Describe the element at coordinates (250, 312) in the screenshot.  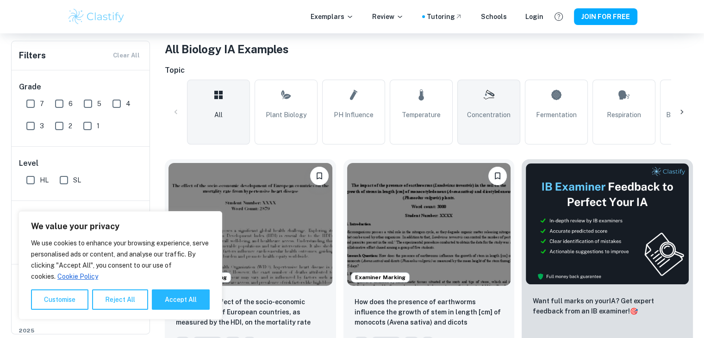
I see `p: What is the effect of the socio-economic development of European countries, as measured by the HD...` at that location.